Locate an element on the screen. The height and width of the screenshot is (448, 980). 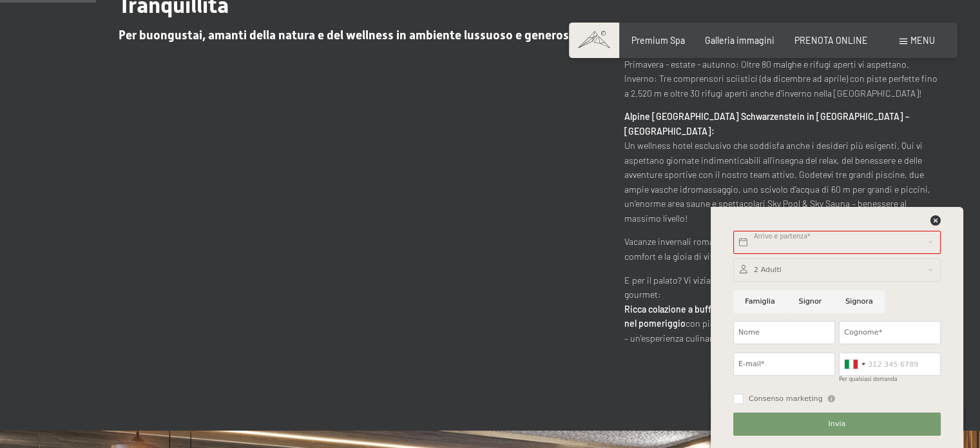
span: Per buongustai, amanti della natura e del wellness in ambiente lussuoso e generoso is located at coordinates (347, 35).